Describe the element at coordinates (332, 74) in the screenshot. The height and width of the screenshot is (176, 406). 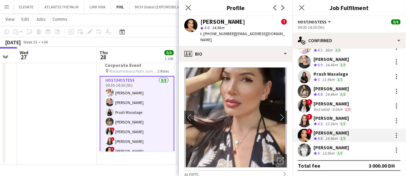
I see `div: Prash Wasalage` at that location.